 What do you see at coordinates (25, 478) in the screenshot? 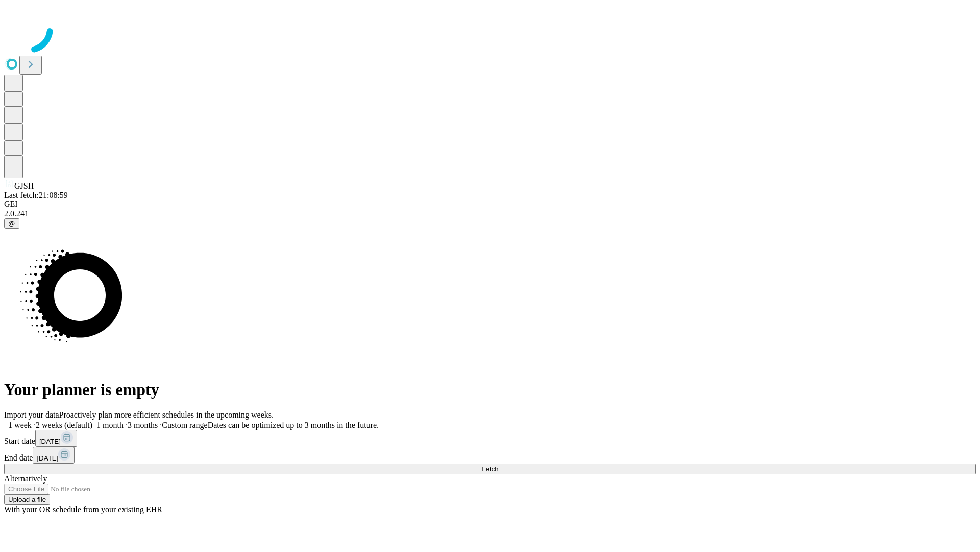
I see `span: Alternatively` at bounding box center [25, 478].